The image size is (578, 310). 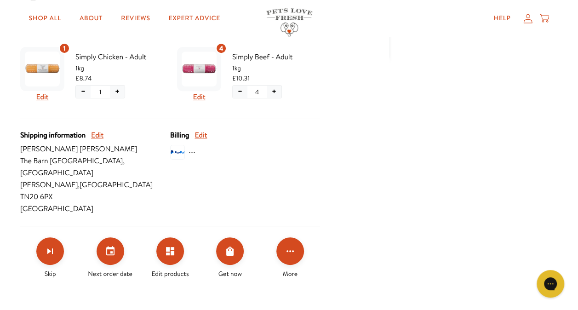 What do you see at coordinates (241, 78) in the screenshot?
I see `span: £10.31` at bounding box center [241, 78].